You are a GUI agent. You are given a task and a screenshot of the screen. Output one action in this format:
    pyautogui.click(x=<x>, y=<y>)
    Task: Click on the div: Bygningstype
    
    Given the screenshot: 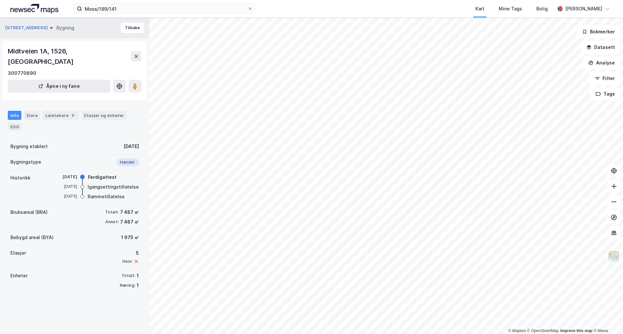 What is the action you would take?
    pyautogui.click(x=26, y=162)
    